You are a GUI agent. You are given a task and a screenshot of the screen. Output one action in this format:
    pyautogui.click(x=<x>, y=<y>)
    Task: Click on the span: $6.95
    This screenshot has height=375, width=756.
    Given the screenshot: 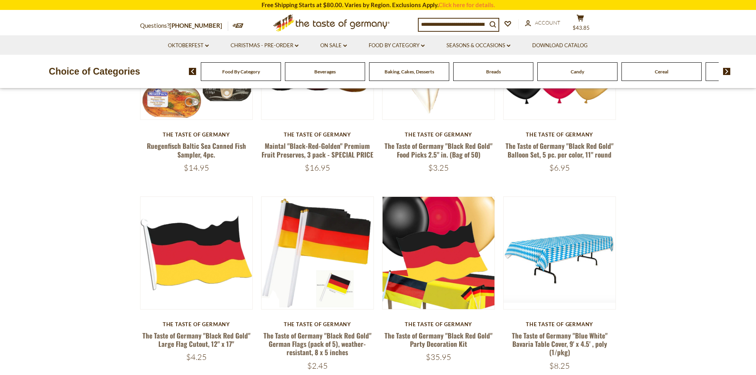 What is the action you would take?
    pyautogui.click(x=559, y=167)
    